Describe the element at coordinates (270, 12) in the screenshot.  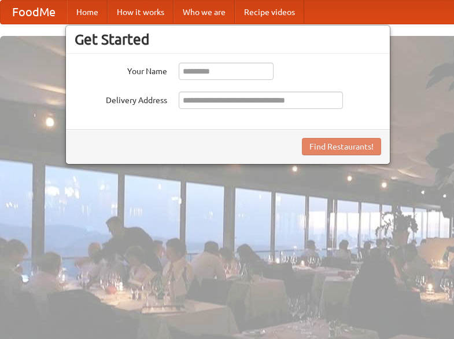
I see `a: Recipe videos` at that location.